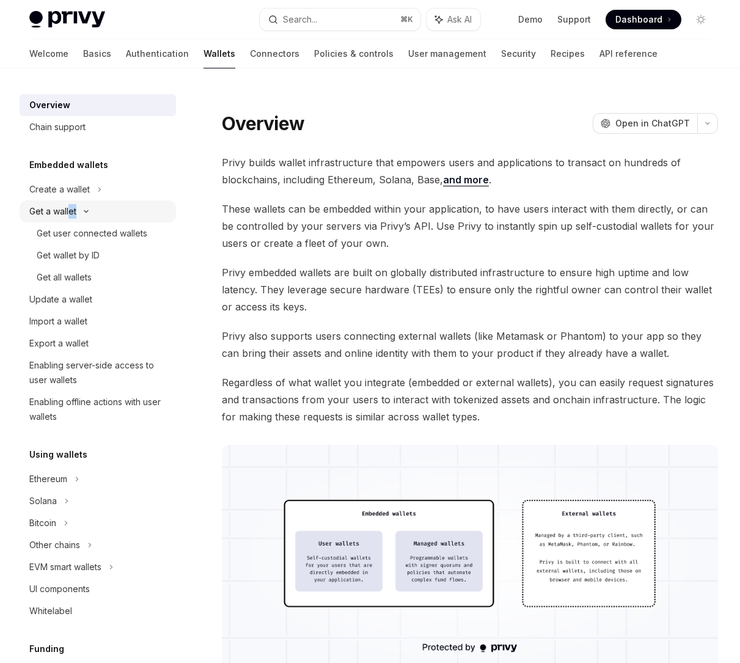 Image resolution: width=740 pixels, height=663 pixels. What do you see at coordinates (98, 321) in the screenshot?
I see `a: Import a wallet` at bounding box center [98, 321].